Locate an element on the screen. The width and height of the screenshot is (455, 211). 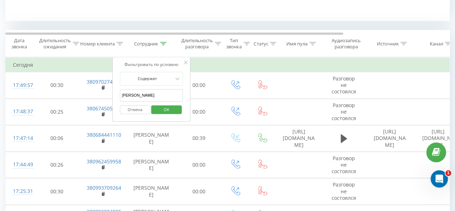
div: 17:47:14 is located at coordinates (20, 138).